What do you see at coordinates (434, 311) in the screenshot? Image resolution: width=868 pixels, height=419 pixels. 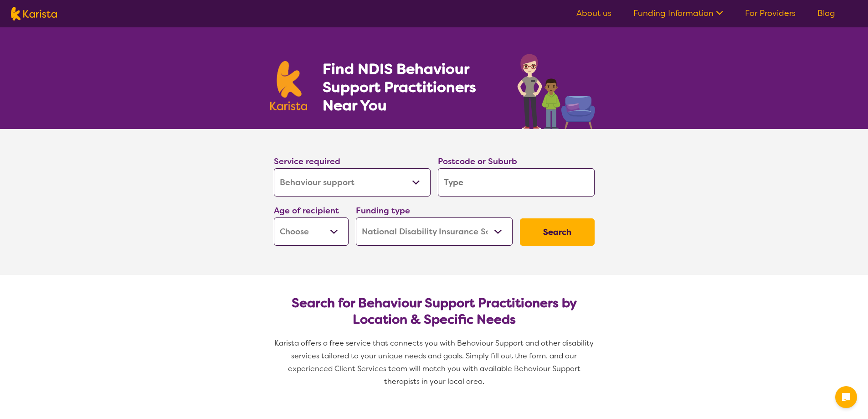 I see `h2: Search for Behaviour Support Practitioners by Location & Specific Needs` at bounding box center [434, 311].